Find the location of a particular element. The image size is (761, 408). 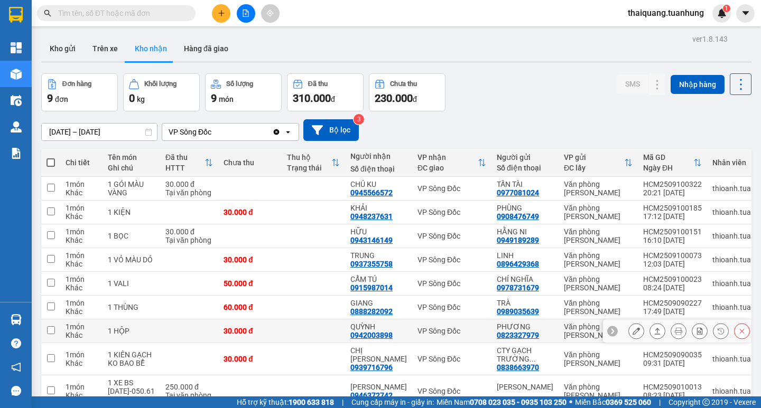

div: ĐC giao is located at coordinates (447, 168).